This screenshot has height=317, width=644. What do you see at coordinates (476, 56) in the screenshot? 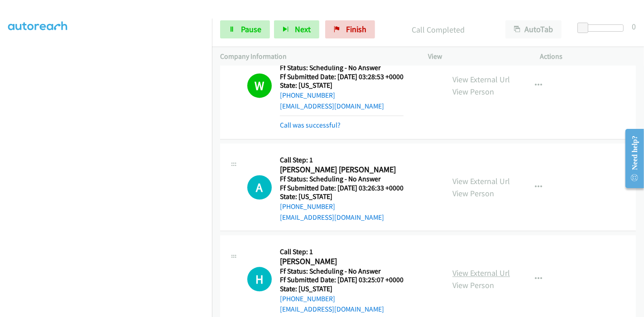
I see `p: View` at bounding box center [476, 56].